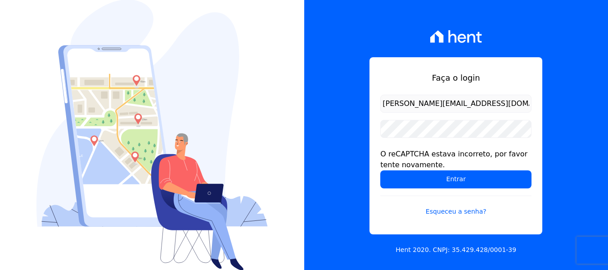 The image size is (608, 270). Describe the element at coordinates (456, 77) in the screenshot. I see `h1: Faça o login` at that location.